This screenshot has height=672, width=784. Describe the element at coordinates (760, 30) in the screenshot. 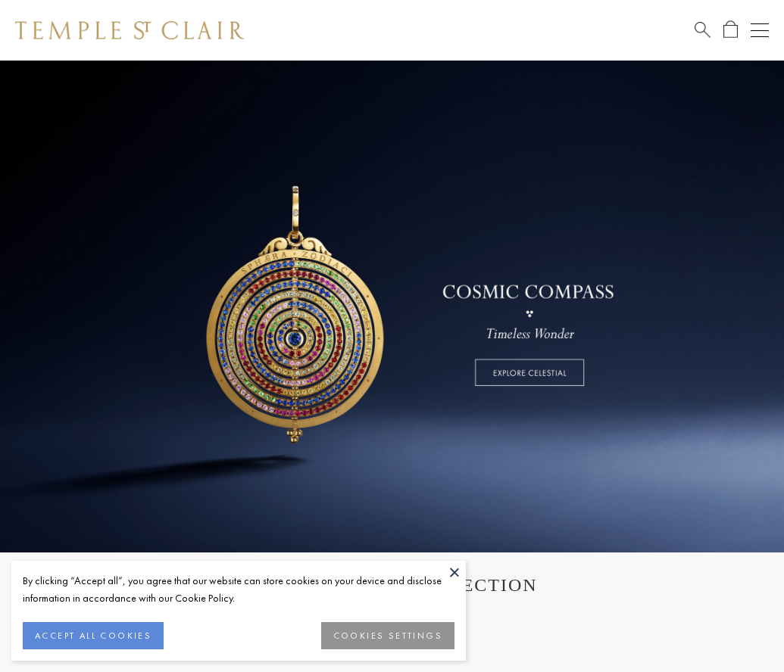

I see `button: Open navigation` at that location.